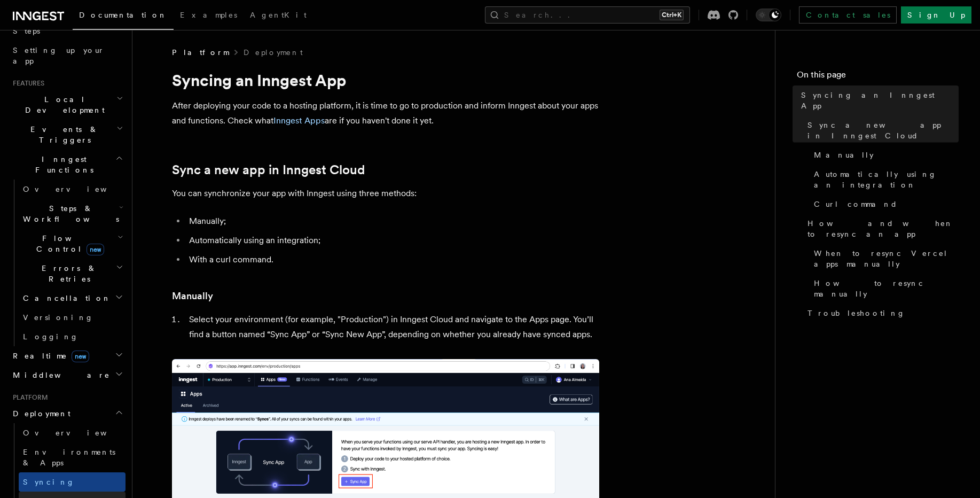 The image size is (980, 498). Describe the element at coordinates (883, 229) in the screenshot. I see `span: How and when to resync an app` at that location.